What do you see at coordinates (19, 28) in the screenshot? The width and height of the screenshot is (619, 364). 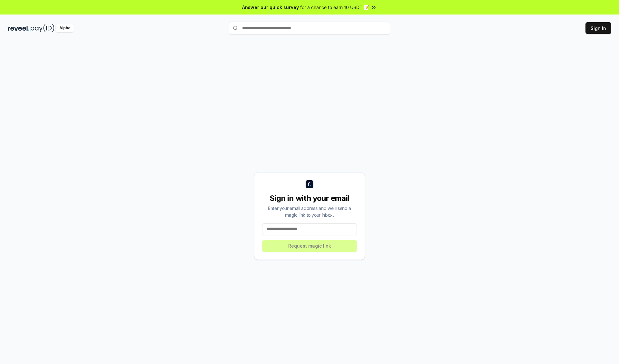 I see `img: reveel_dark` at bounding box center [19, 28].